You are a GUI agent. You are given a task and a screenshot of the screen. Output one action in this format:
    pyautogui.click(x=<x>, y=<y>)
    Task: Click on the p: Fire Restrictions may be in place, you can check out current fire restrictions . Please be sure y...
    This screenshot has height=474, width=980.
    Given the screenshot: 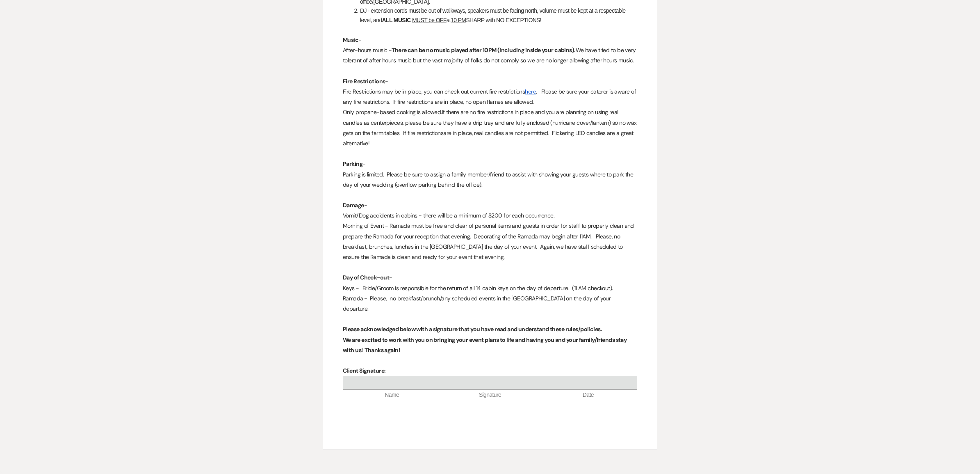 What is the action you would take?
    pyautogui.click(x=490, y=97)
    